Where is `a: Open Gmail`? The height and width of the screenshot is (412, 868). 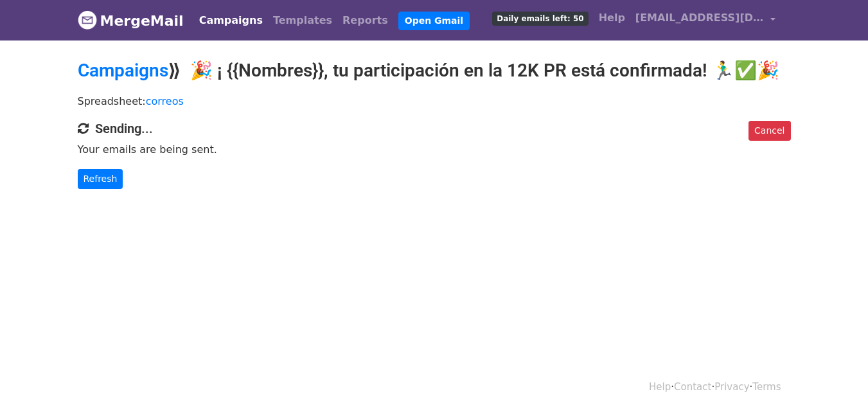
a: Open Gmail is located at coordinates (434, 20).